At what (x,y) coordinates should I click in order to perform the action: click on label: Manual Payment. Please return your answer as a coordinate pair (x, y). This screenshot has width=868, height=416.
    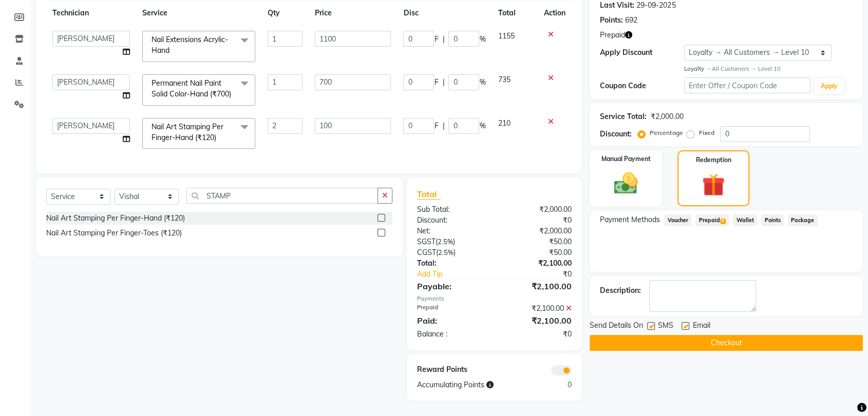
    Looking at the image, I should click on (626, 159).